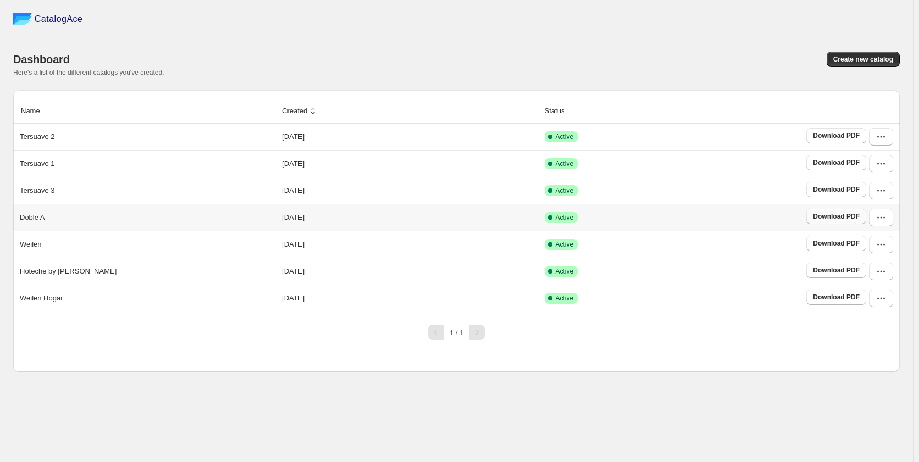 The width and height of the screenshot is (919, 462). What do you see at coordinates (560, 111) in the screenshot?
I see `button: Status` at bounding box center [560, 111].